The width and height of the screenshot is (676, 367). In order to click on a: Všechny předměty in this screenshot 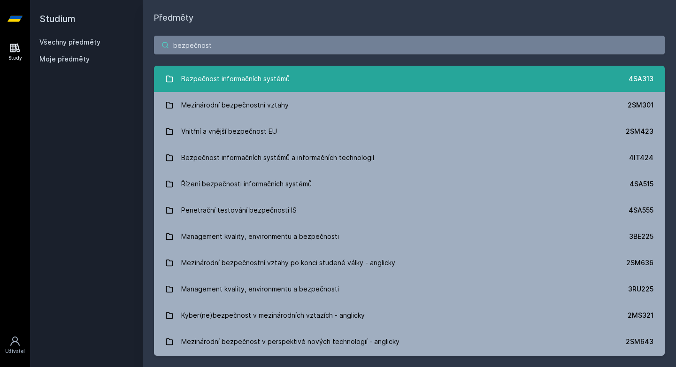, I will do `click(70, 42)`.